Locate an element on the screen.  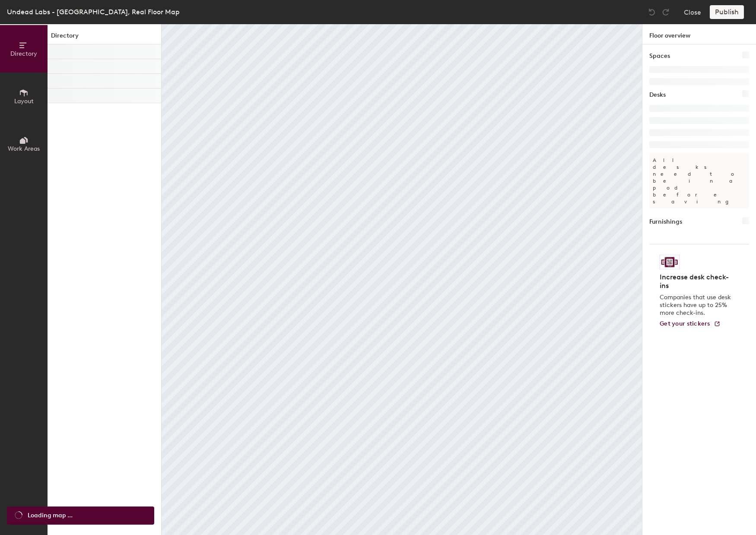
span: Work Areas is located at coordinates (24, 148).